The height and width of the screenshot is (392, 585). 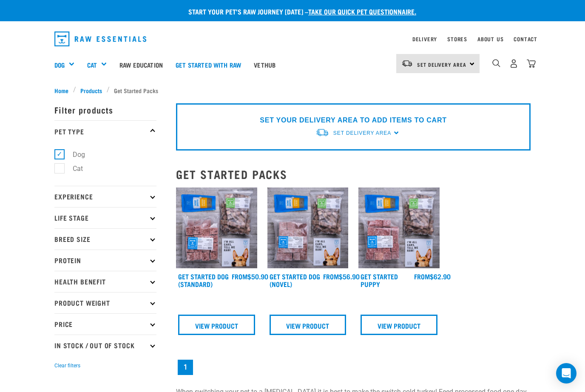 I want to click on img: NSP Dog Standard Update, so click(x=217, y=228).